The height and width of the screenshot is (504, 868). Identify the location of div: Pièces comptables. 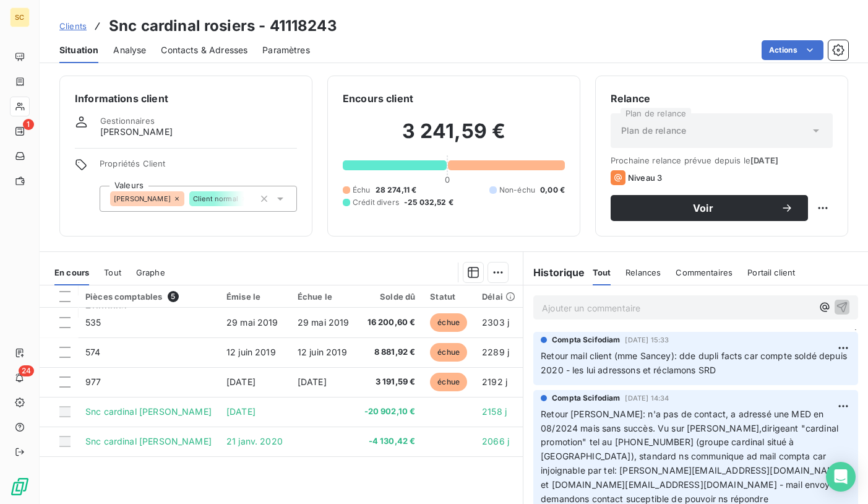
(149, 296).